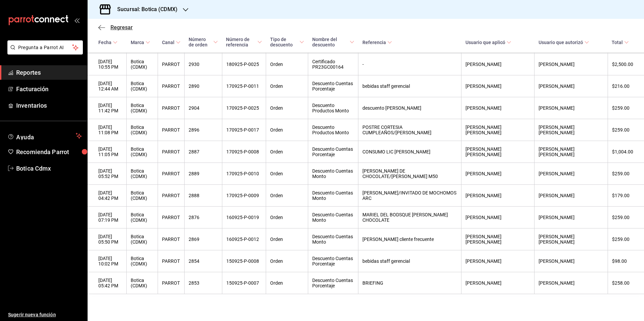  I want to click on th: 170925-P-0008, so click(244, 152).